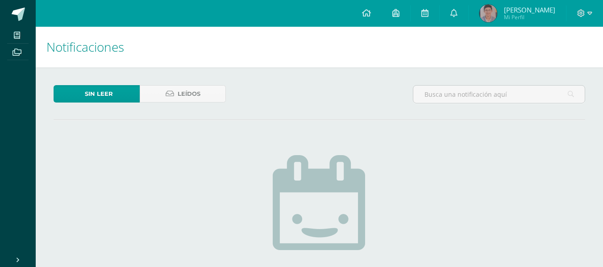 The height and width of the screenshot is (267, 603). Describe the element at coordinates (529, 17) in the screenshot. I see `span: Mi Perfil` at that location.